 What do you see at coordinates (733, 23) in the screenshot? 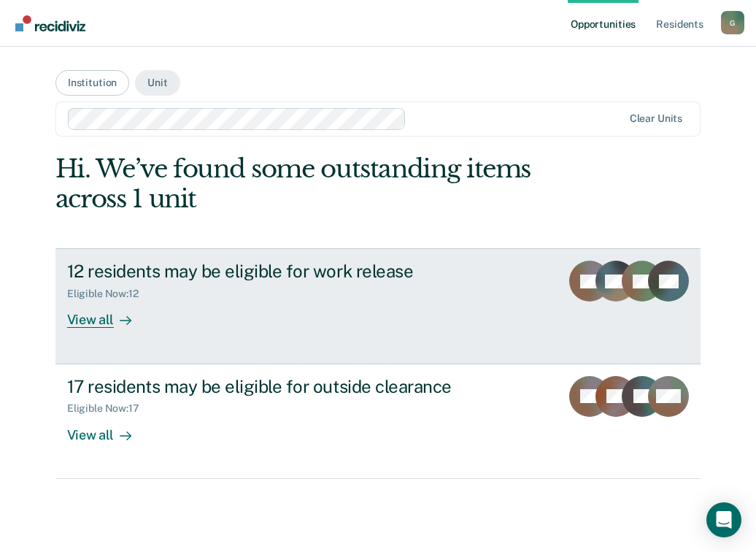
I see `button: Profile dropdown button` at bounding box center [733, 23].